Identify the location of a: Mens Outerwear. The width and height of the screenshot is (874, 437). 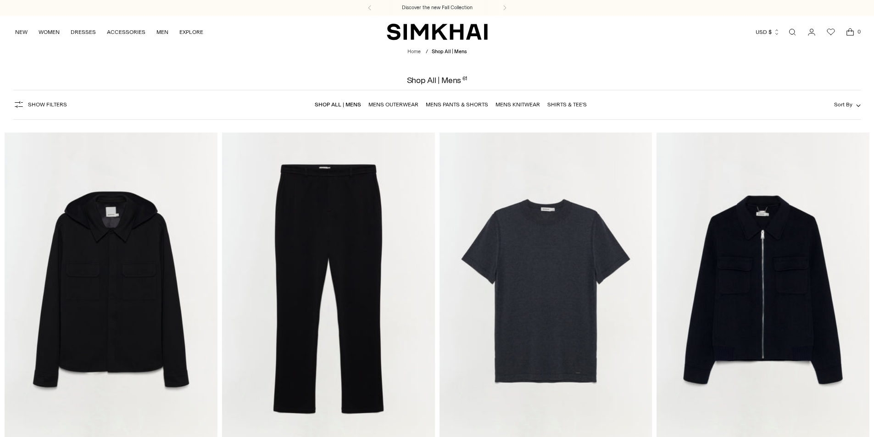
(393, 105).